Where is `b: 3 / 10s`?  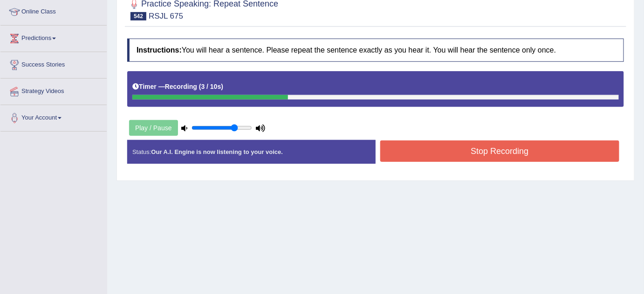
b: 3 / 10s is located at coordinates (211, 86).